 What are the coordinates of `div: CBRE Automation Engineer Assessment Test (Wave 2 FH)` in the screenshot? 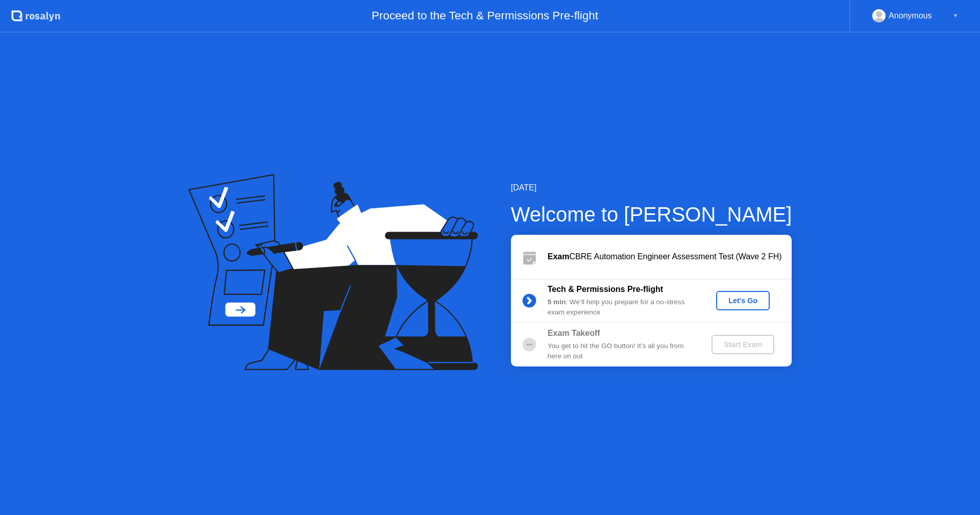 It's located at (670, 257).